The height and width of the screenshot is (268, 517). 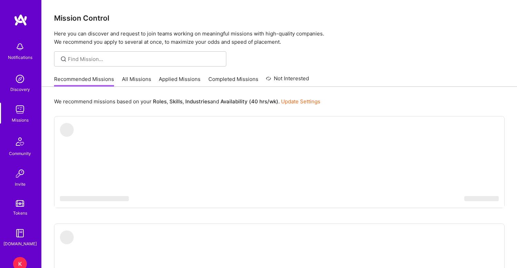 What do you see at coordinates (144, 59) in the screenshot?
I see `input: Find Mission...` at bounding box center [144, 59].